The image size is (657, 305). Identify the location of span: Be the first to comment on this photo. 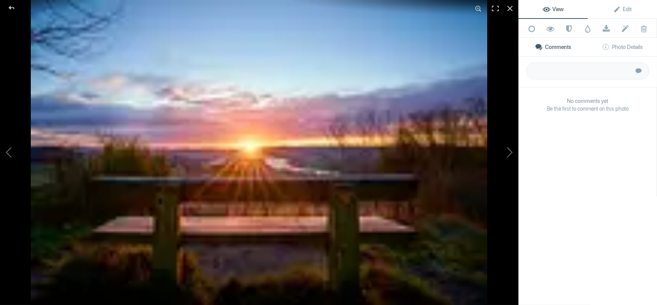
(588, 109).